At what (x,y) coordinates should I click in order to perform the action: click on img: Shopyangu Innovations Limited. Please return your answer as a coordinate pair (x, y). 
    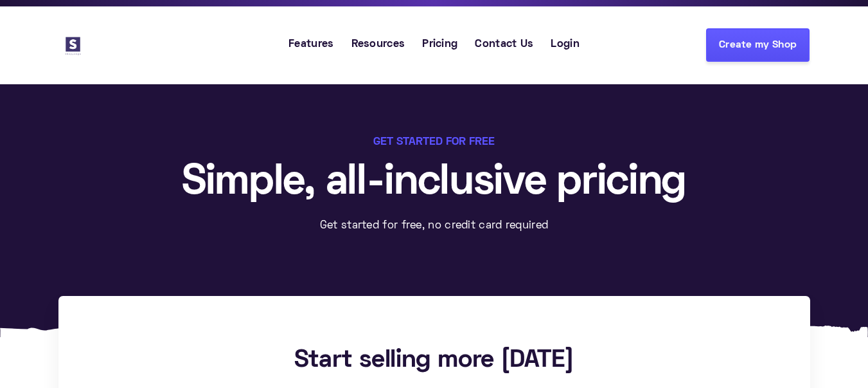
    Looking at the image, I should click on (73, 45).